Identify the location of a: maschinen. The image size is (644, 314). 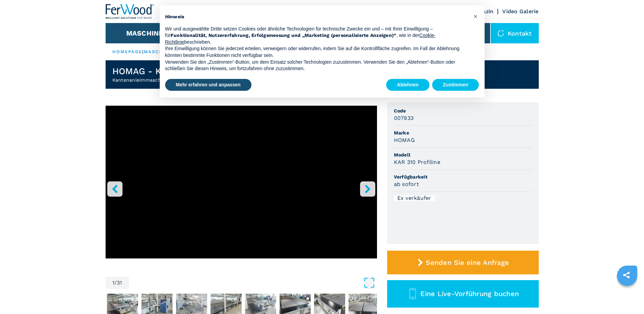
(160, 52).